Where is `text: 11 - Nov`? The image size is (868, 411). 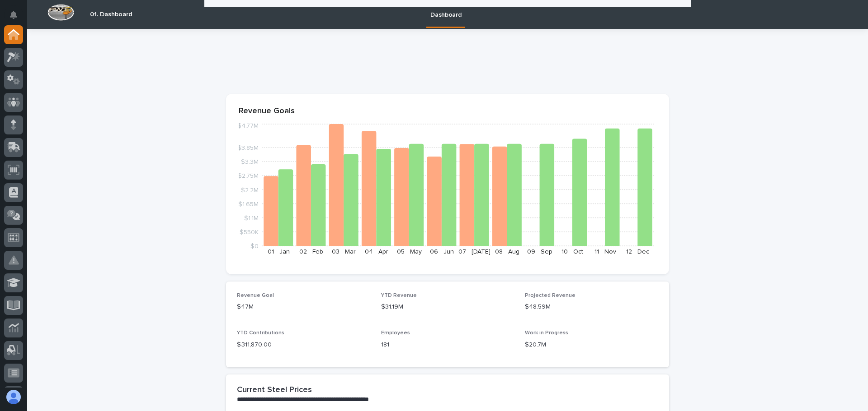
text: 11 - Nov is located at coordinates (606, 252).